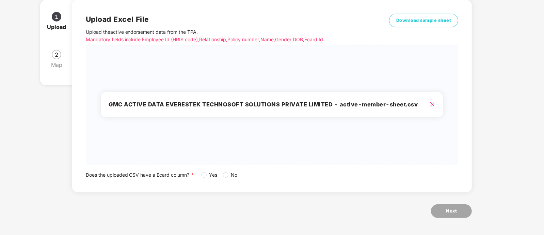  What do you see at coordinates (59, 27) in the screenshot?
I see `div: Upload` at bounding box center [59, 27].